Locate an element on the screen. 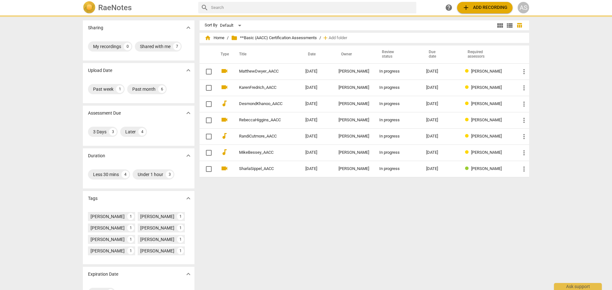 The height and width of the screenshot is (290, 612). a: Help is located at coordinates (448, 8).